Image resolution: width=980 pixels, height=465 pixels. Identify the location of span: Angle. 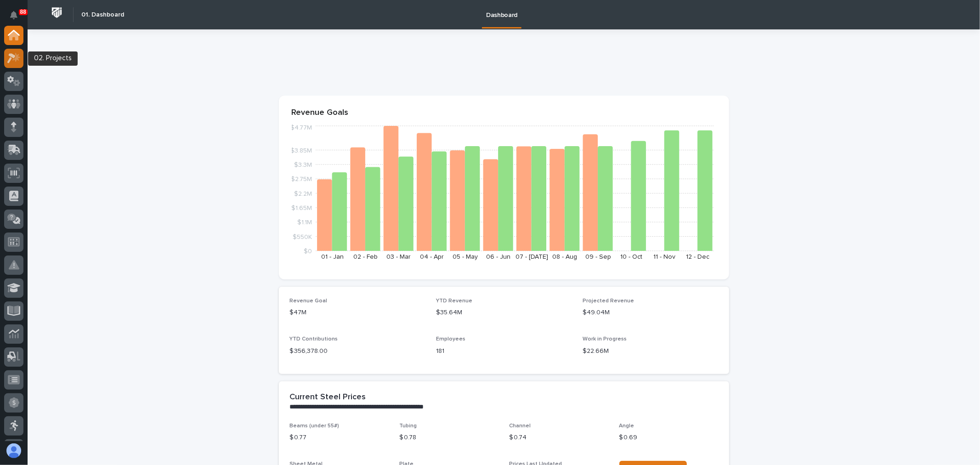
(626, 426).